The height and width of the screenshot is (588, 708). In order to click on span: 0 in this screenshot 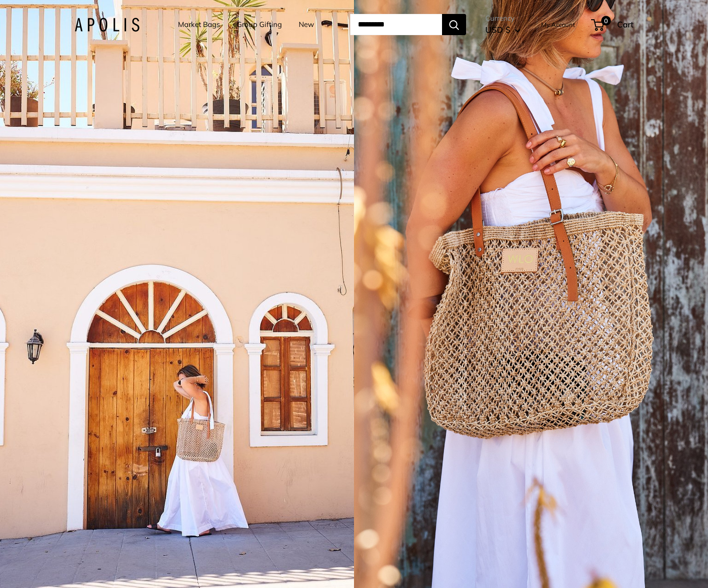, I will do `click(606, 21)`.